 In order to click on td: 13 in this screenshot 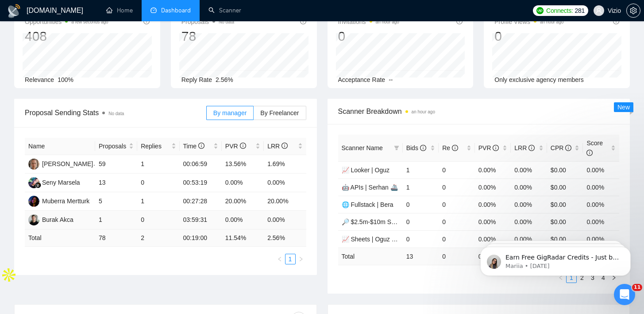, I will do `click(421, 256)`.